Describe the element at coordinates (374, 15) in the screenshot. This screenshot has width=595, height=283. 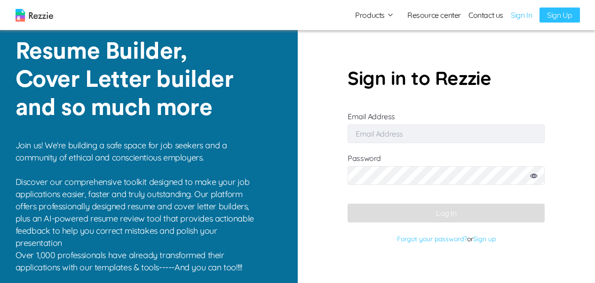
I see `button: Products` at that location.